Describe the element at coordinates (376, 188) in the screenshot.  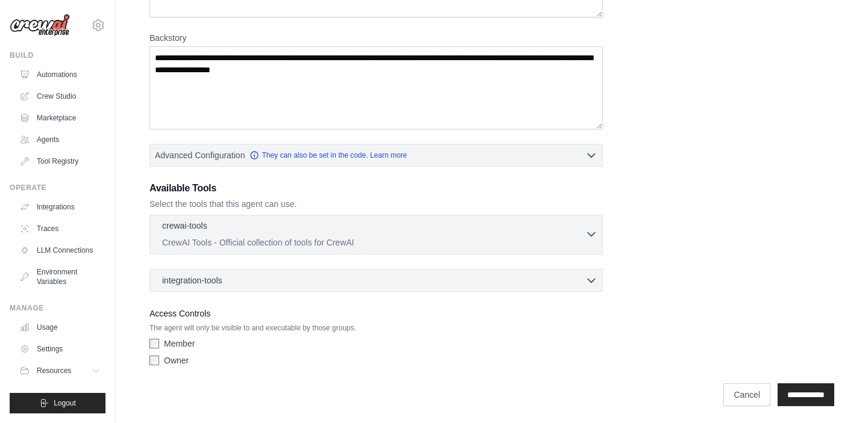
I see `h3: Available Tools` at that location.